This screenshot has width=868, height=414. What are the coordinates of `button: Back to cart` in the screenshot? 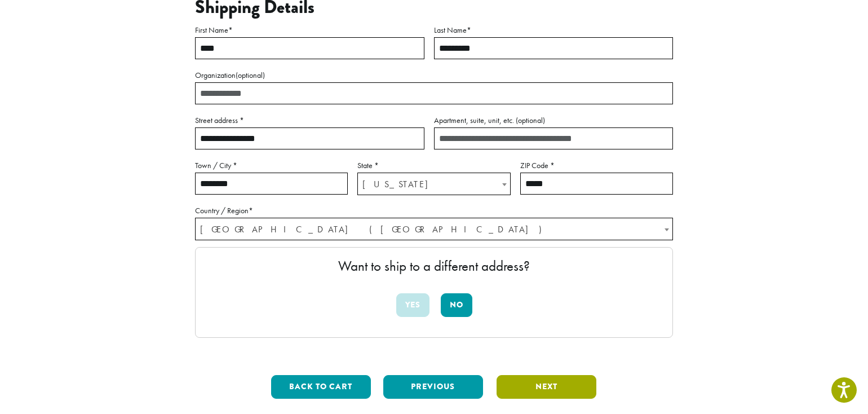 It's located at (321, 387).